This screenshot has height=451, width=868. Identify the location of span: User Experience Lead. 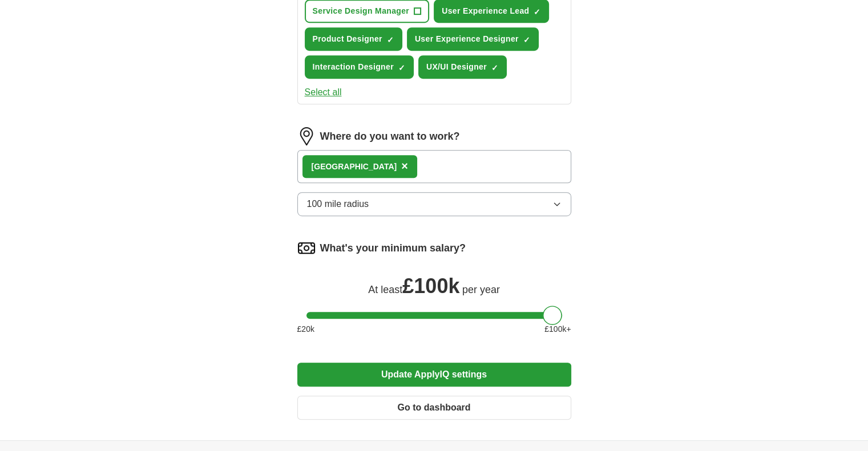
(485, 11).